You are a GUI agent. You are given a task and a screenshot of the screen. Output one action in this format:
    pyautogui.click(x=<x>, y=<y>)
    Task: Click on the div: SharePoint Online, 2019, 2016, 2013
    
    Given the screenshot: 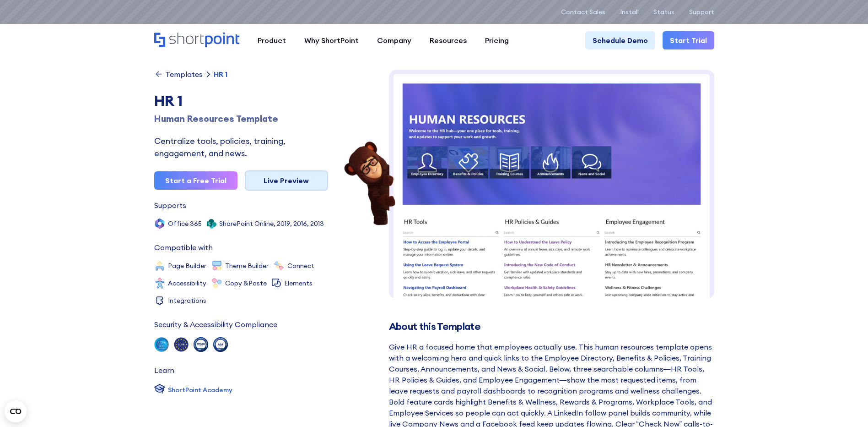 What is the action you would take?
    pyautogui.click(x=271, y=223)
    